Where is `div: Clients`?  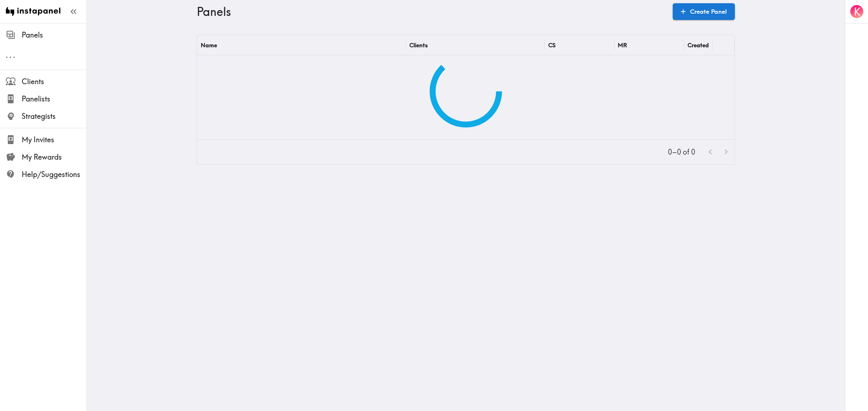
div: Clients is located at coordinates (418, 45).